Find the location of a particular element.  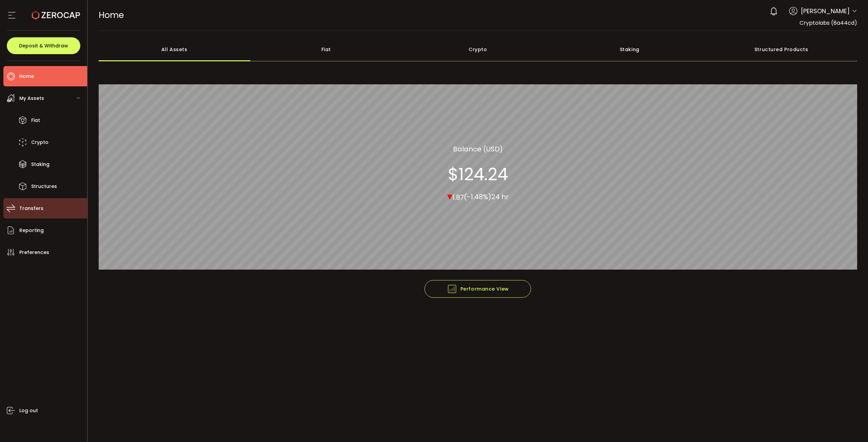

span: Performance View is located at coordinates (477, 289).